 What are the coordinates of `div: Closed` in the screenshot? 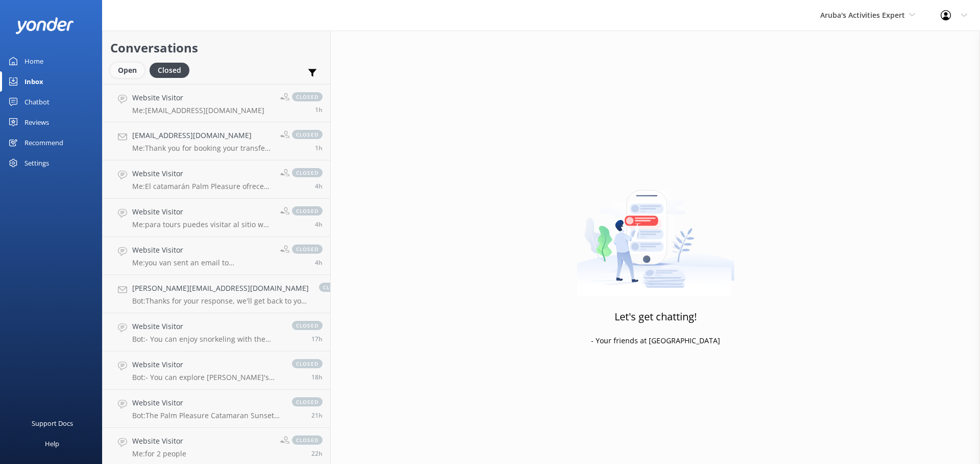 It's located at (169, 70).